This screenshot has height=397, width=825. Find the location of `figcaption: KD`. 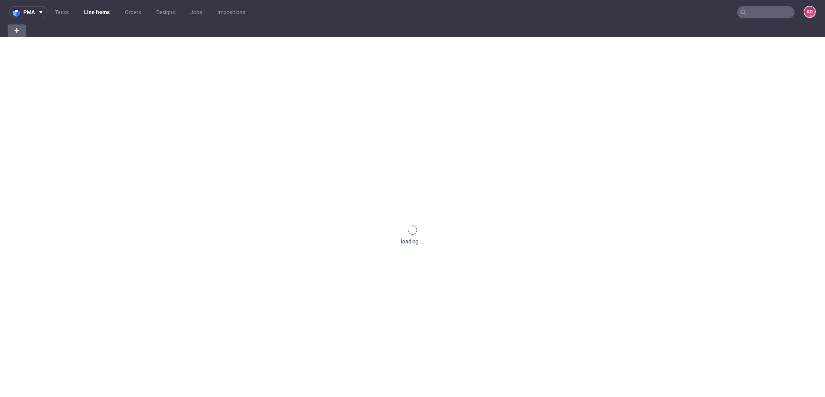

figcaption: KD is located at coordinates (810, 12).